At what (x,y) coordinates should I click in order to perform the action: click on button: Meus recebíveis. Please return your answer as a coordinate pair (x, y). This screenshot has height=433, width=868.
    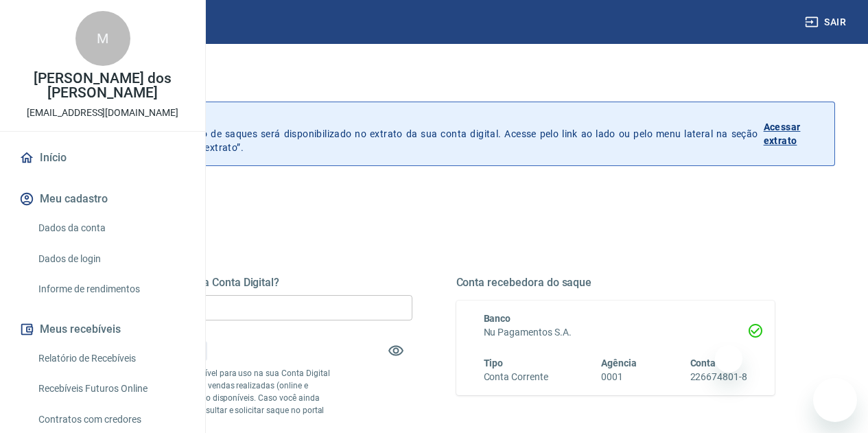
    Looking at the image, I should click on (102, 329).